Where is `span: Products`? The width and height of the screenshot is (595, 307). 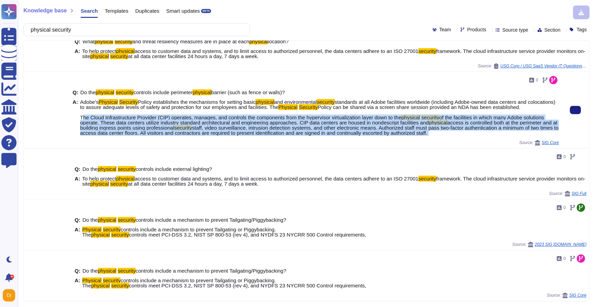
span: Products is located at coordinates (476, 30).